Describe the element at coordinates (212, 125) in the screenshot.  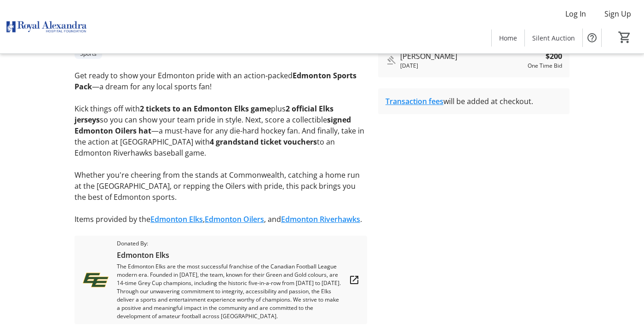
I see `strong: signed Edmonton Oilers hat` at that location.